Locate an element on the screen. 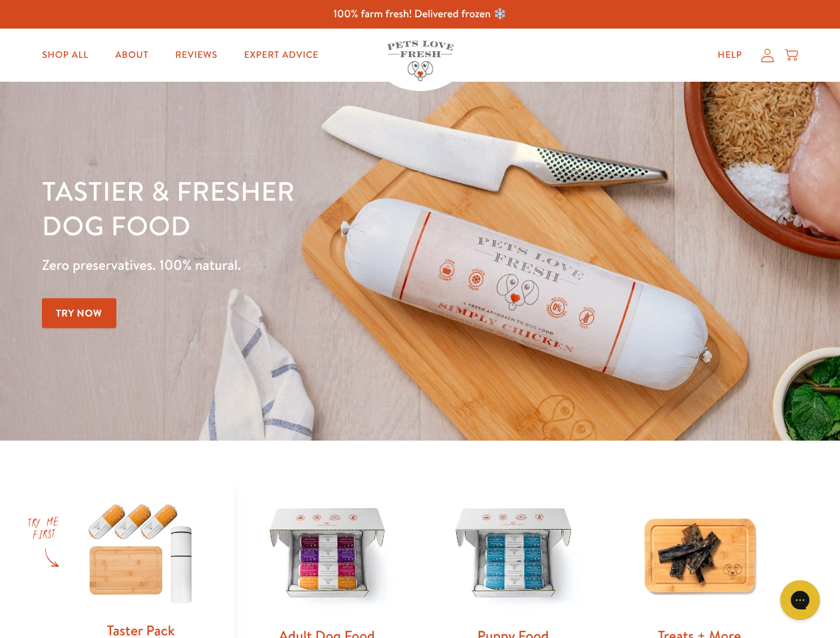 Image resolution: width=840 pixels, height=638 pixels. a: Expert Advice is located at coordinates (281, 55).